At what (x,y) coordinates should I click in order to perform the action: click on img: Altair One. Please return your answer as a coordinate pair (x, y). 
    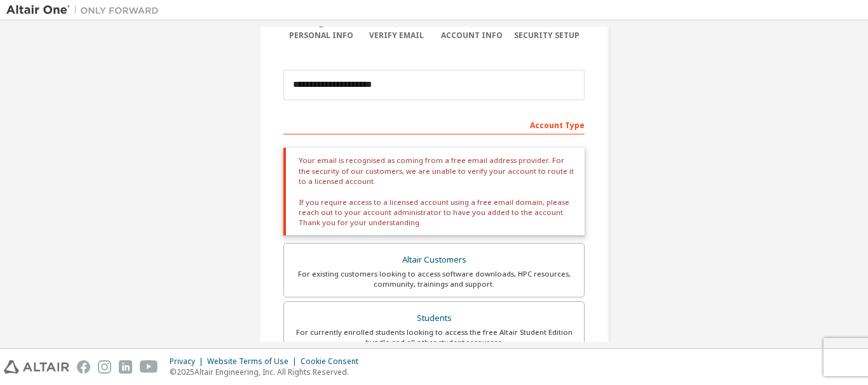
    Looking at the image, I should click on (86, 10).